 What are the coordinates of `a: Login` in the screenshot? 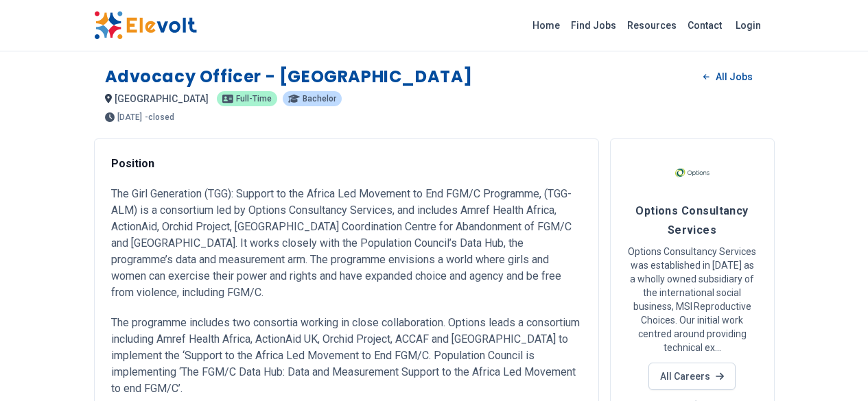 It's located at (748, 25).